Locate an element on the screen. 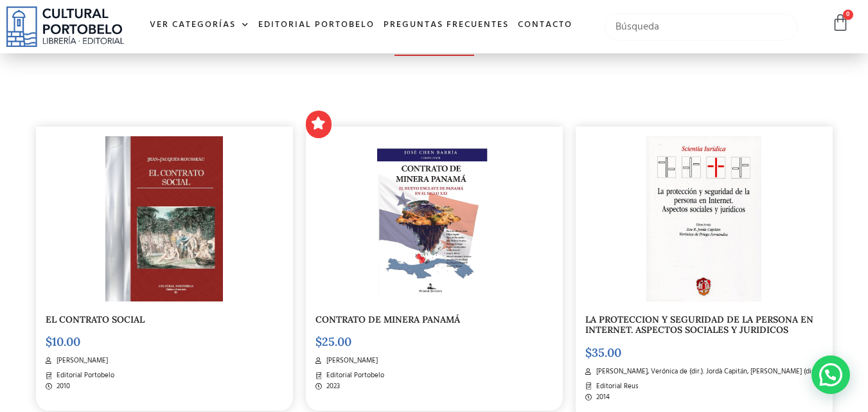 This screenshot has width=868, height=412. a: Editorial Portobelo is located at coordinates (316, 25).